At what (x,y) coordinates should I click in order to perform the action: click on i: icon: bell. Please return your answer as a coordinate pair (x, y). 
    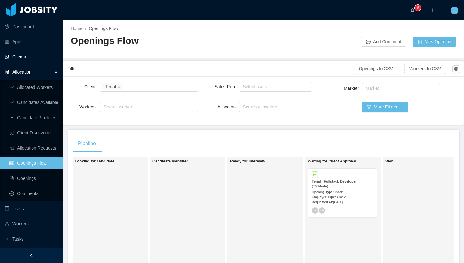
    Looking at the image, I should click on (412, 10).